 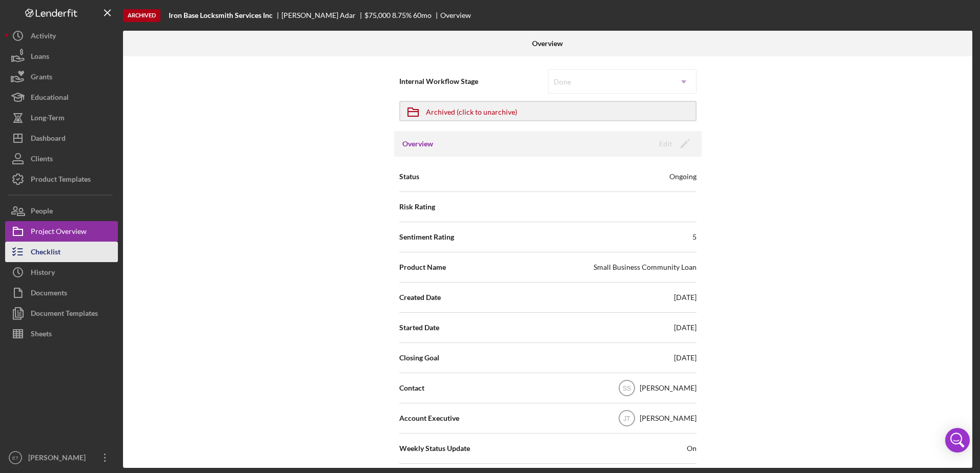 I want to click on a: History, so click(x=62, y=272).